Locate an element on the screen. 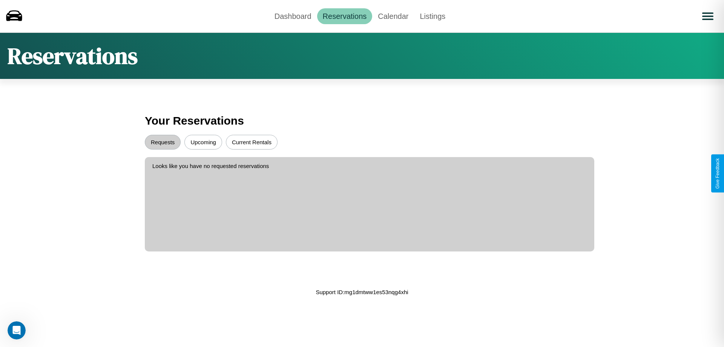 This screenshot has width=724, height=347. a: Dashboard is located at coordinates (293, 16).